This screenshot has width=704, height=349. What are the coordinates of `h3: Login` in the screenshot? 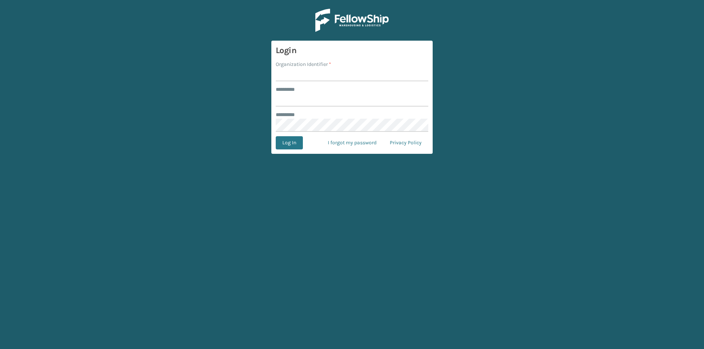 It's located at (352, 51).